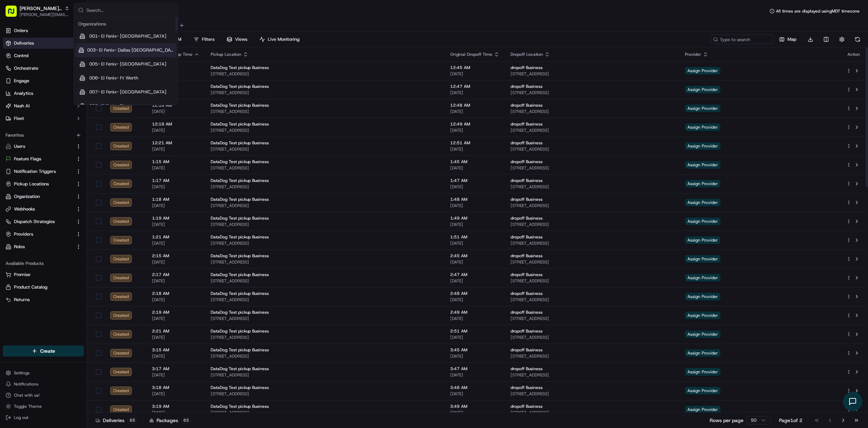 The width and height of the screenshot is (868, 428). What do you see at coordinates (39, 209) in the screenshot?
I see `a: Webhooks` at bounding box center [39, 209].